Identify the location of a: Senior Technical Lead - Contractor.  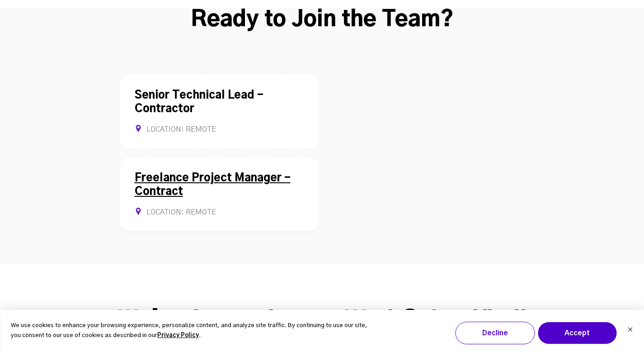
(199, 102).